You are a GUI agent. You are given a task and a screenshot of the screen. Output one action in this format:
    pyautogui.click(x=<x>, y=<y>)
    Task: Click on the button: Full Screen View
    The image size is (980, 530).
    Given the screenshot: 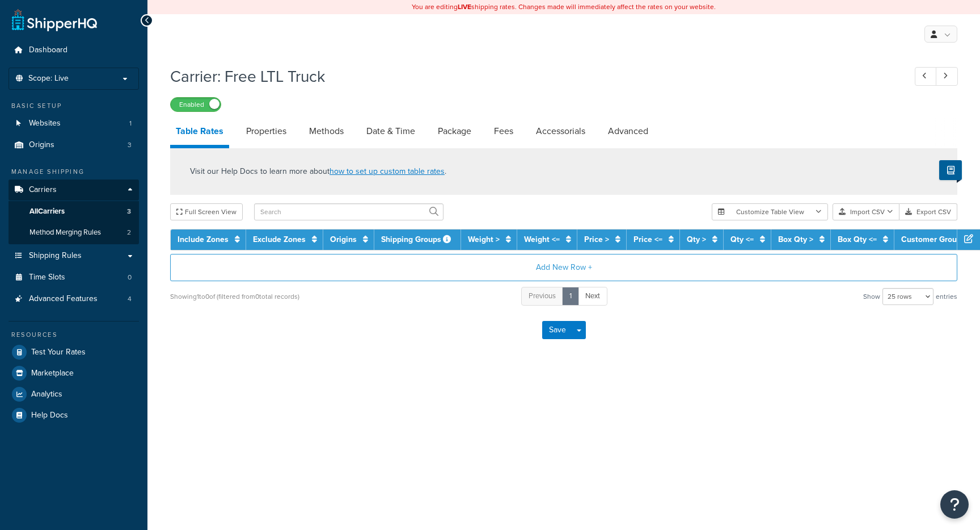 What is the action you would take?
    pyautogui.click(x=206, y=212)
    